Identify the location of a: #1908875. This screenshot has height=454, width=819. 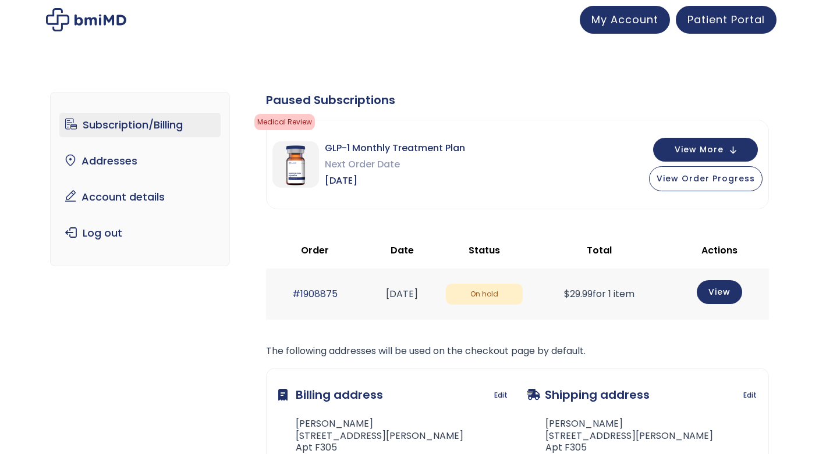
(315, 294).